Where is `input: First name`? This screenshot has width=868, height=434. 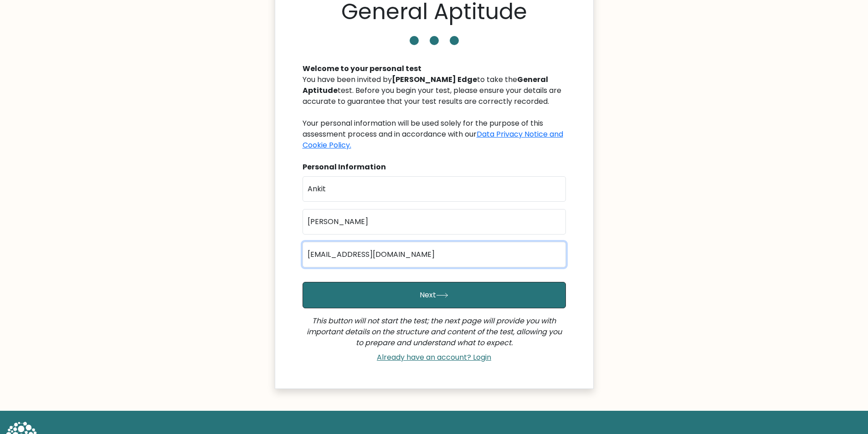
input: First name is located at coordinates (434, 189).